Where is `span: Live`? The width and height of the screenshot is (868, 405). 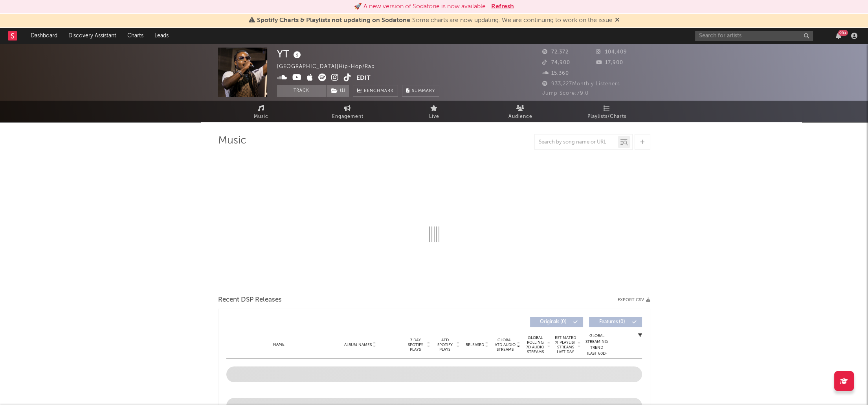
span: Live is located at coordinates (434, 116).